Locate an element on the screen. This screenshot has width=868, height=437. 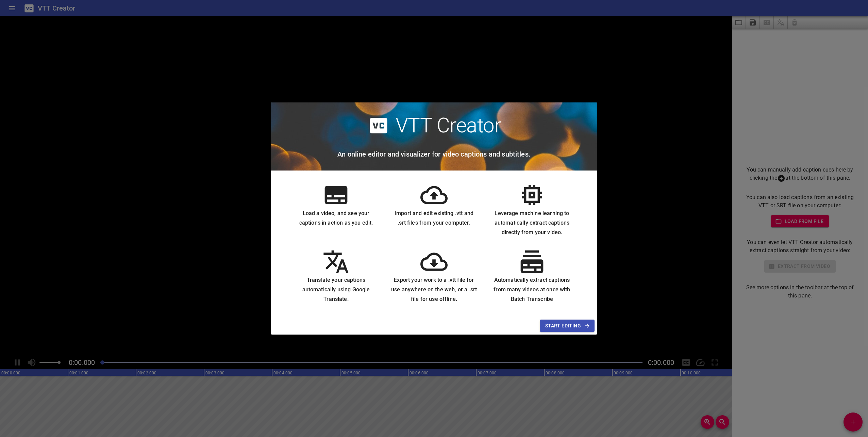
button: Start Editing is located at coordinates (568, 326).